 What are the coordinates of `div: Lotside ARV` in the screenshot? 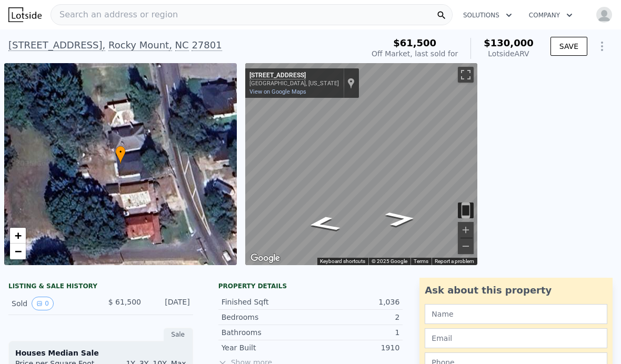 It's located at (508, 53).